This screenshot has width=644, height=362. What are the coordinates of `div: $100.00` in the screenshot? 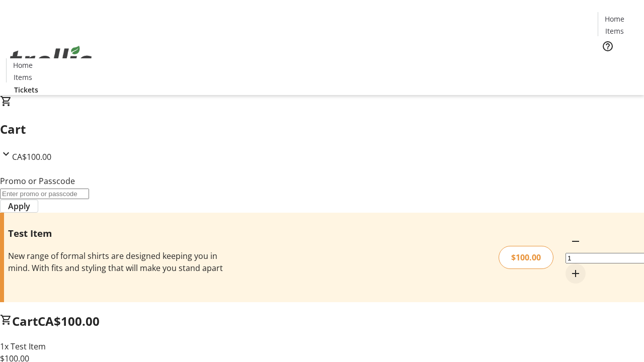 It's located at (526, 258).